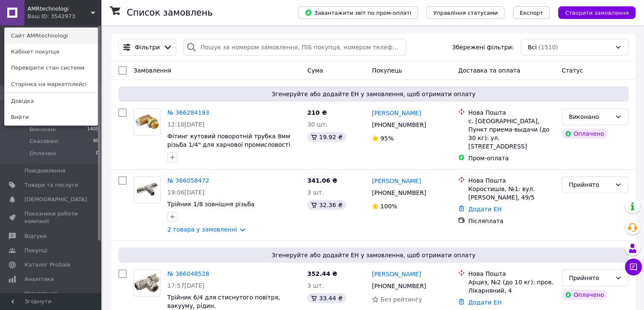  What do you see at coordinates (39, 279) in the screenshot?
I see `span: Аналітика` at bounding box center [39, 279].